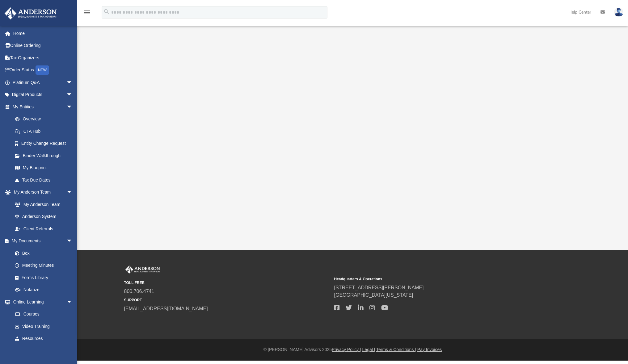 The width and height of the screenshot is (628, 364). I want to click on a: Overview, so click(45, 119).